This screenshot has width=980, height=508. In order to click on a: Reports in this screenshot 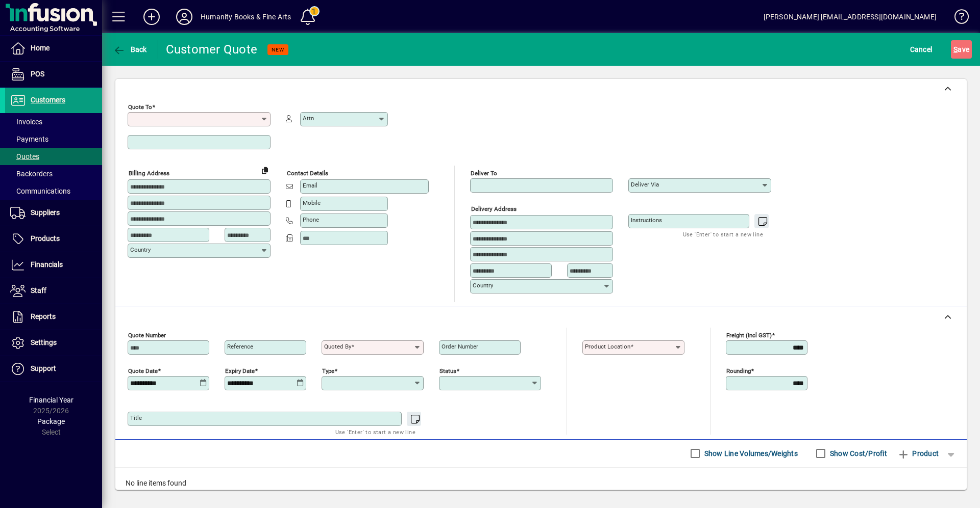, I will do `click(54, 317)`.